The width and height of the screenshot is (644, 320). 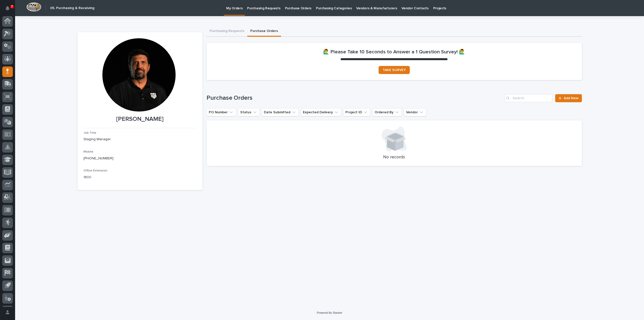 What do you see at coordinates (140, 177) in the screenshot?
I see `p: 1800` at bounding box center [140, 177].